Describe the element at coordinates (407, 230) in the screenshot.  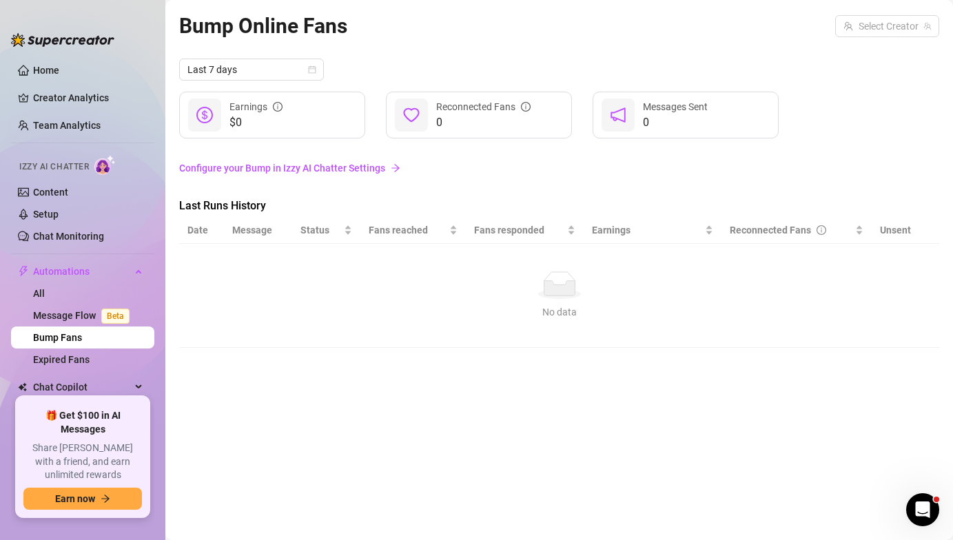
I see `span: Fans reached` at that location.